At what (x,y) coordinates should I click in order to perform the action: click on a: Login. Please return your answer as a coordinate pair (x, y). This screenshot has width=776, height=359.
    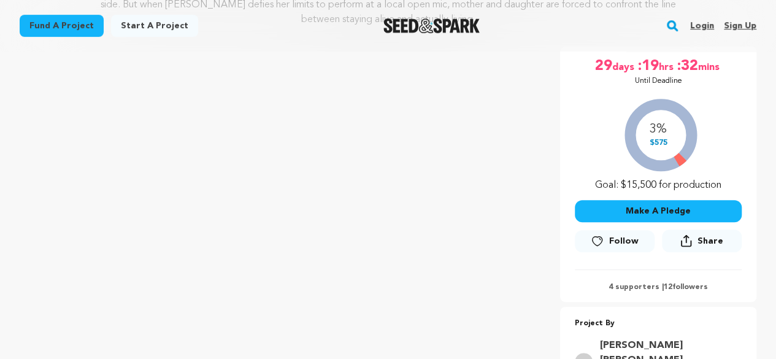
    Looking at the image, I should click on (702, 26).